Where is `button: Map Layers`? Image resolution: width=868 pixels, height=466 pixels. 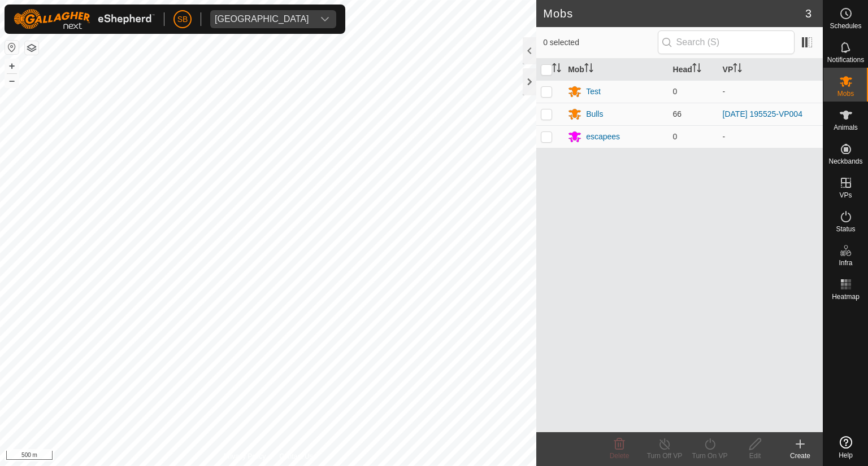 button: Map Layers is located at coordinates (31, 48).